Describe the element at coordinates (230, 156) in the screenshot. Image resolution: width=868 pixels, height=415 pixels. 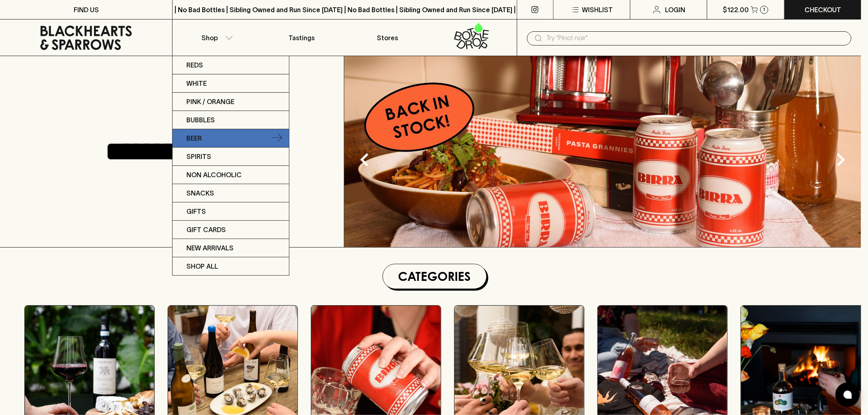
I see `a: Spirits` at that location.